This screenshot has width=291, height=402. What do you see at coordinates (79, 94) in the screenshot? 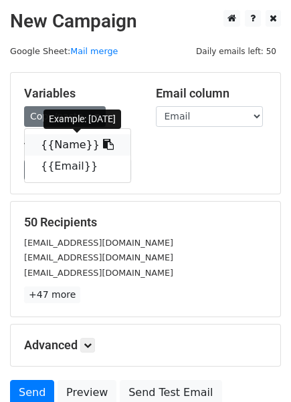
I see `h5: Variables` at bounding box center [79, 94].